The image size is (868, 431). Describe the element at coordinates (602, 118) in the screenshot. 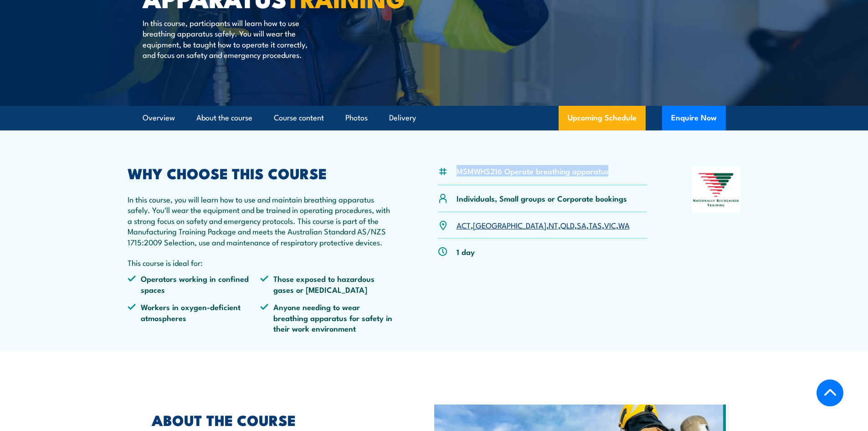

I see `a: Upcoming Schedule` at that location.